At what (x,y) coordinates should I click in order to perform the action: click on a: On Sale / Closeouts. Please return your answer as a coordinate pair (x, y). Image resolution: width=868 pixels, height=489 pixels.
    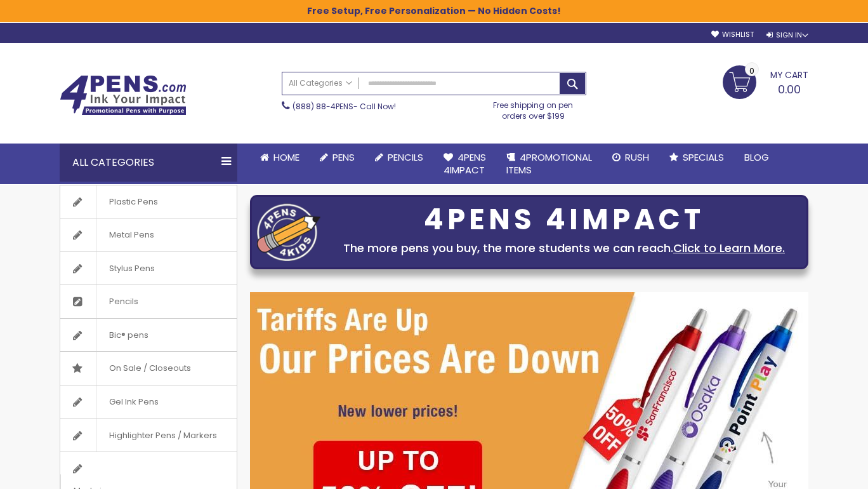
    Looking at the image, I should click on (148, 368).